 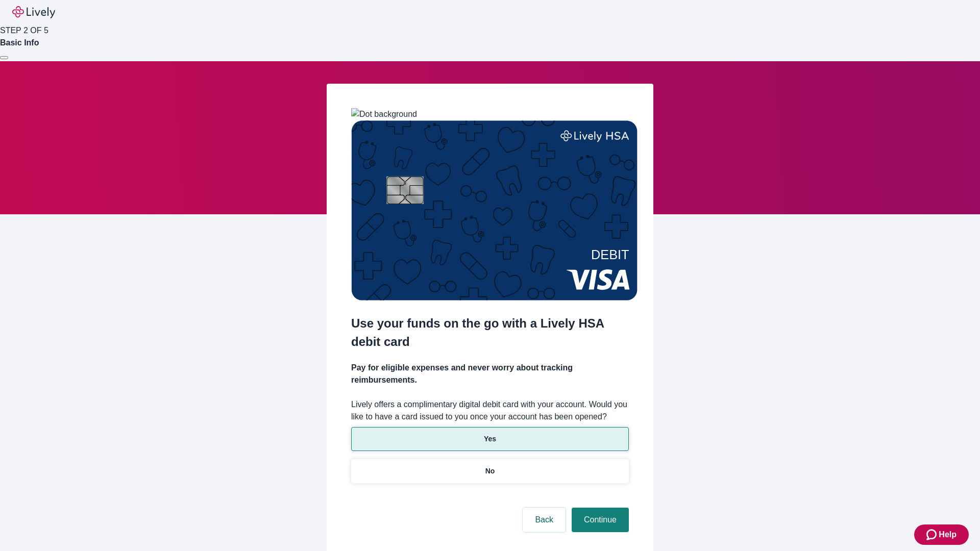 What do you see at coordinates (490, 411) in the screenshot?
I see `label: Lively offers a complimentary digital debit card with your account. Would you like to have a card...` at bounding box center [490, 411].